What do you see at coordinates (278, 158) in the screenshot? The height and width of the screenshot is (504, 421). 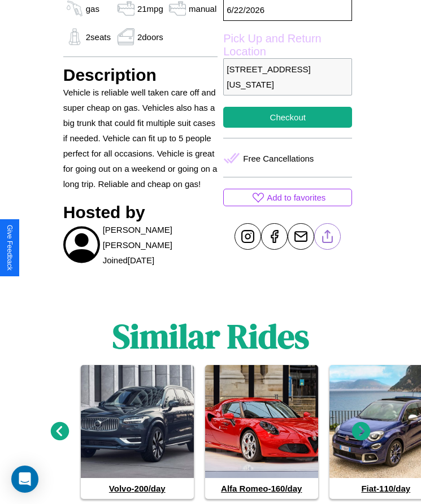 I see `p: Free Cancellations` at bounding box center [278, 158].